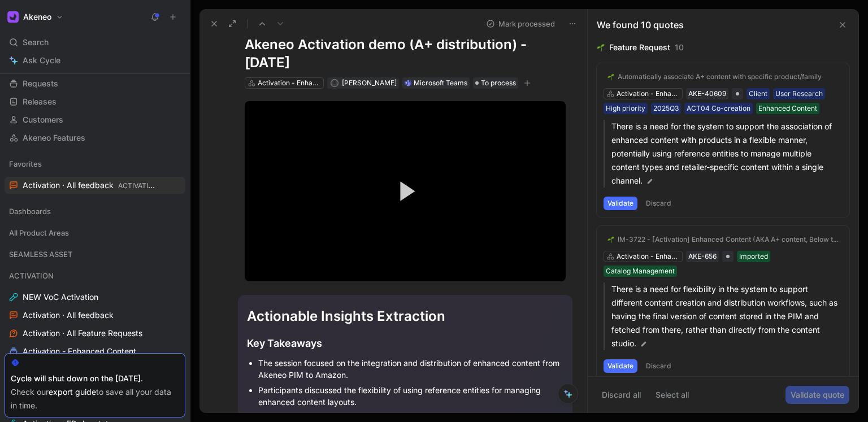 This screenshot has height=422, width=868. Describe the element at coordinates (410, 396) in the screenshot. I see `div: Participants discussed the flexibility of using reference entities for managing enhanced content ...` at that location.